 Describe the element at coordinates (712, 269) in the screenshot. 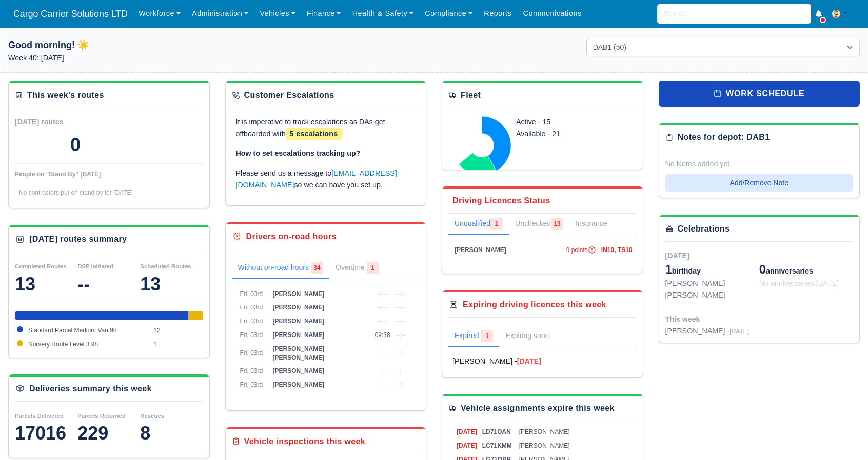

I see `div: birthday` at that location.